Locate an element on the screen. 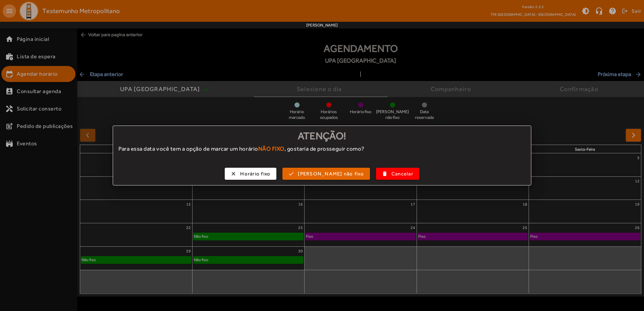 This screenshot has width=644, height=311. div: Para essa data você tem a opção de marcar um horário , gostaria de prosseguir como? is located at coordinates (322, 152).